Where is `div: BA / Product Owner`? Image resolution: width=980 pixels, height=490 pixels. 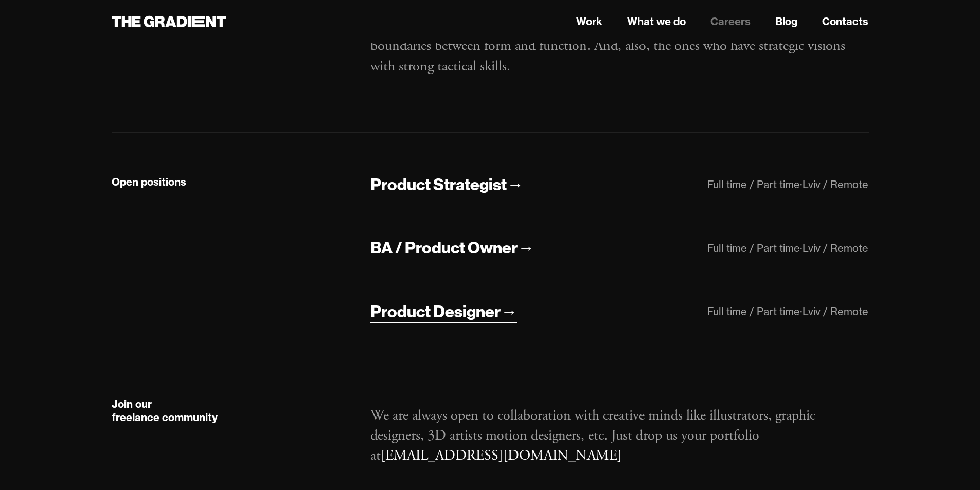 div: BA / Product Owner is located at coordinates (444, 248).